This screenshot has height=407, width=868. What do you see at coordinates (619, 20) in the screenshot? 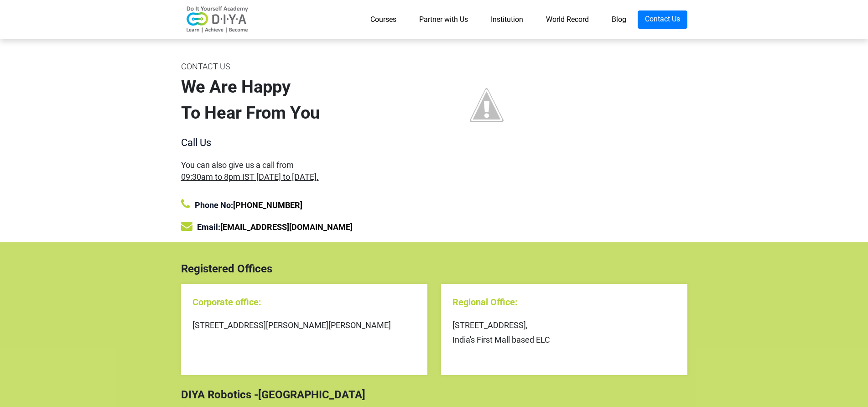
I see `a: Blog` at bounding box center [619, 20].